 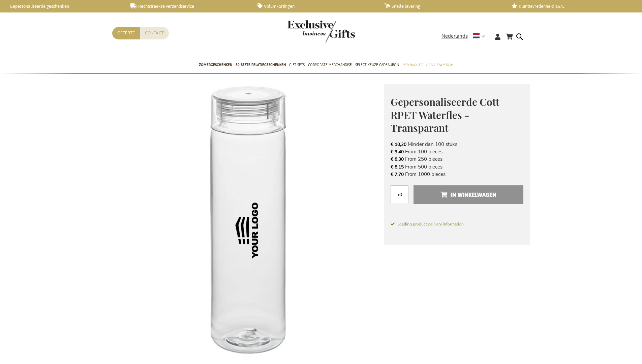 What do you see at coordinates (440, 66) in the screenshot?
I see `a: Gelegenheden` at bounding box center [440, 66].